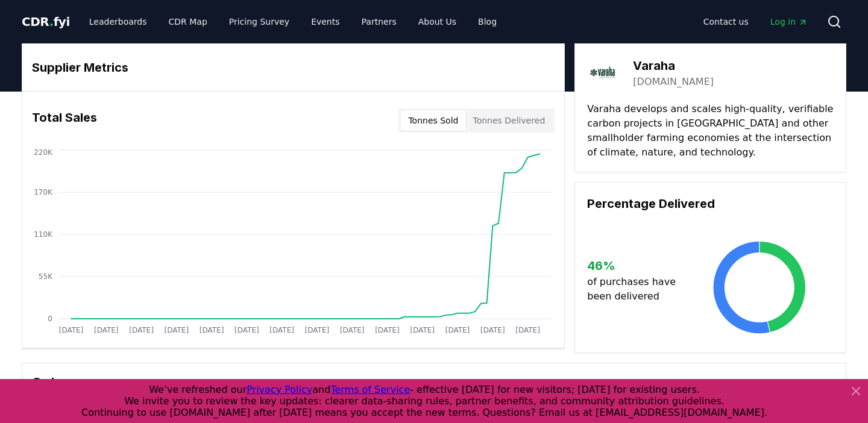  I want to click on h3: Total Sales, so click(64, 120).